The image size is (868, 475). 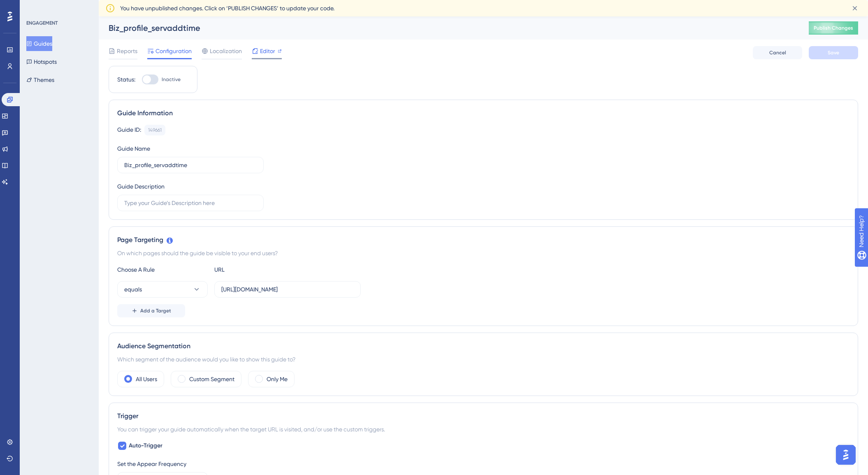 What do you see at coordinates (127, 79) in the screenshot?
I see `div: Status:` at bounding box center [127, 79].